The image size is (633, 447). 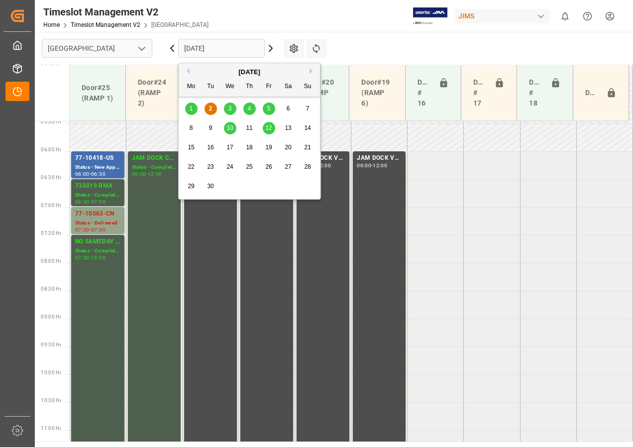 I want to click on div: Choose Monday, September 29th, 2025, so click(x=191, y=186).